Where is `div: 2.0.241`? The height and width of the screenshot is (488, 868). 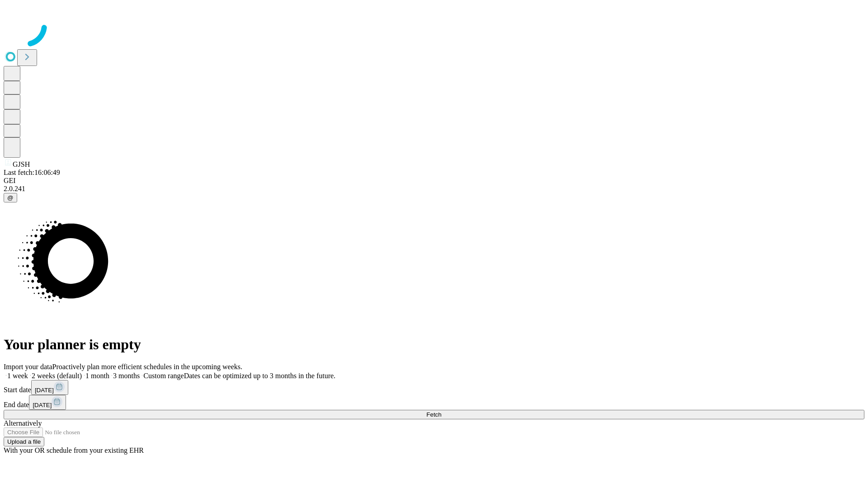 div: 2.0.241 is located at coordinates (434, 189).